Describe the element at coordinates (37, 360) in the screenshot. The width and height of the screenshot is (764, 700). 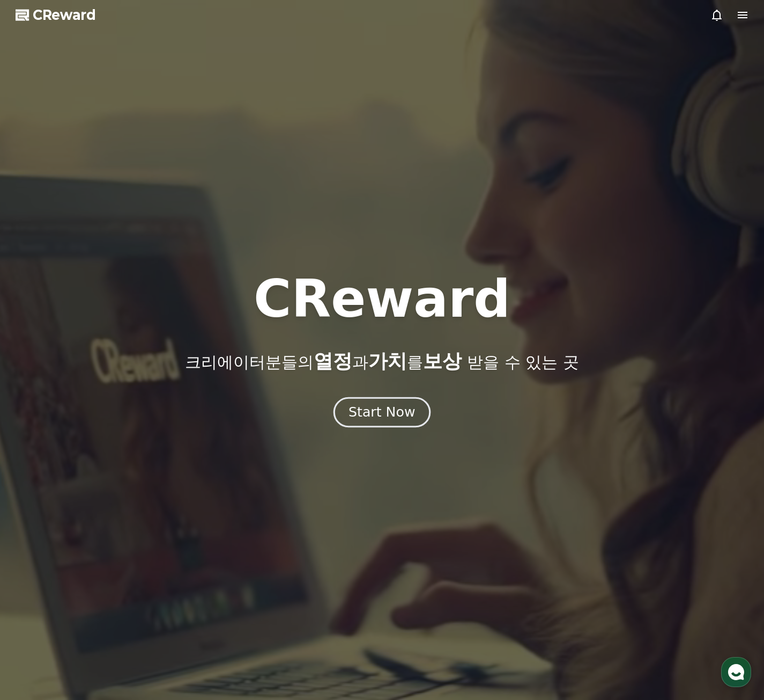
I see `span: 홈` at that location.